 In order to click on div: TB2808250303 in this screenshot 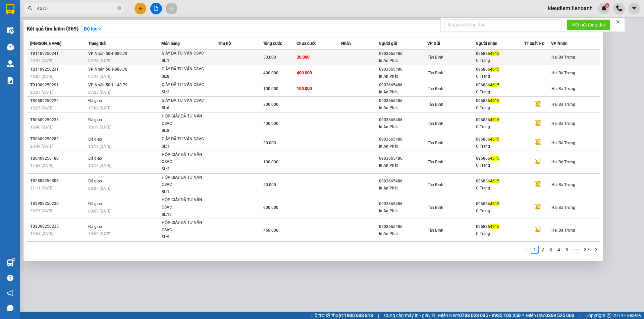, I will do `click(58, 181)`.